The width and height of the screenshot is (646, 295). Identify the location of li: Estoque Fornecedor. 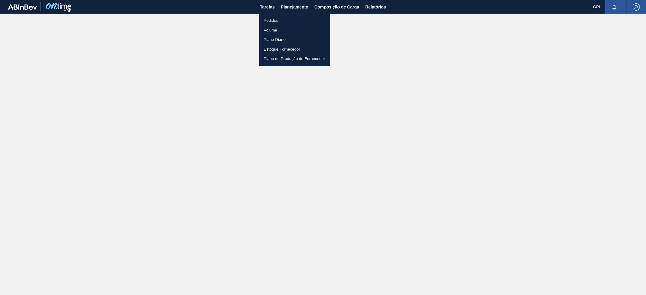
(294, 49).